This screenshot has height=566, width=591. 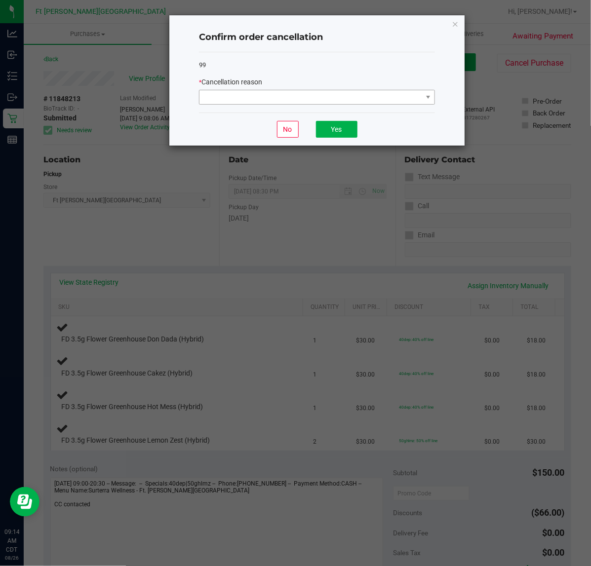 I want to click on button: Yes, so click(x=337, y=129).